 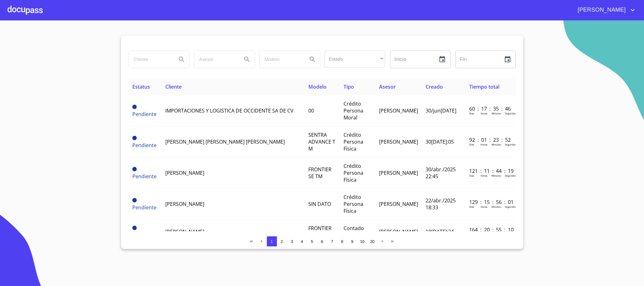 I want to click on button: account of current user, so click(x=604, y=10).